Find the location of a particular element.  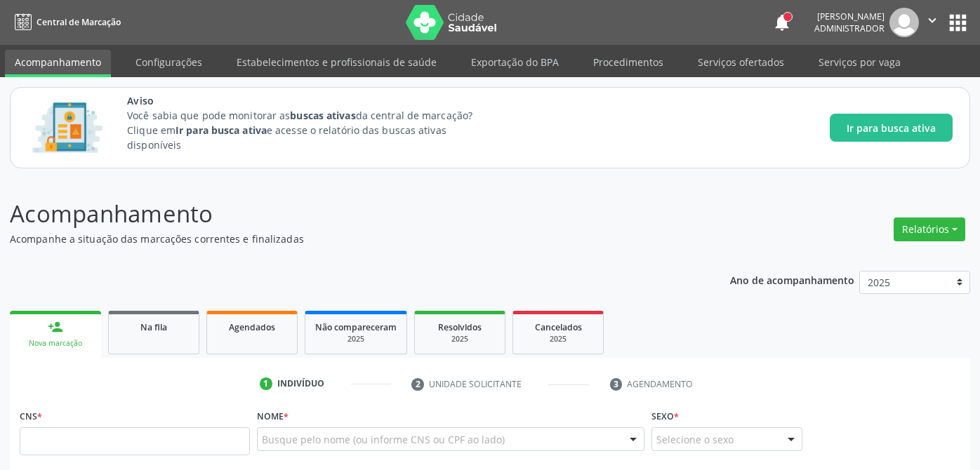

a: Central de Marcação is located at coordinates (65, 22).